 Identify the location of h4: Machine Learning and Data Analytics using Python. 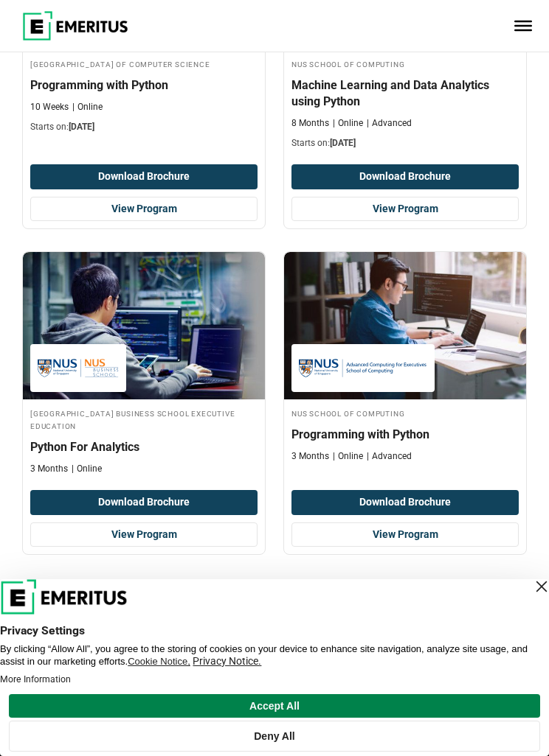
(405, 93).